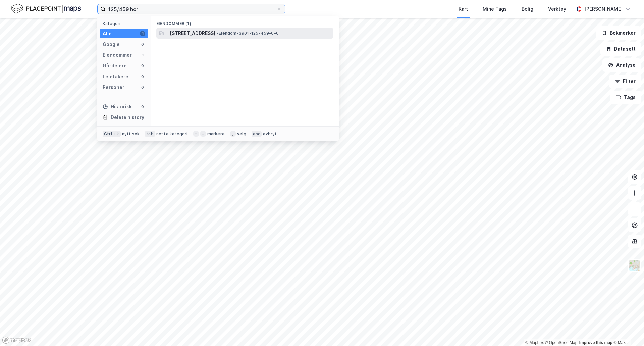 This screenshot has height=346, width=644. Describe the element at coordinates (557, 9) in the screenshot. I see `div: Verktøy` at that location.